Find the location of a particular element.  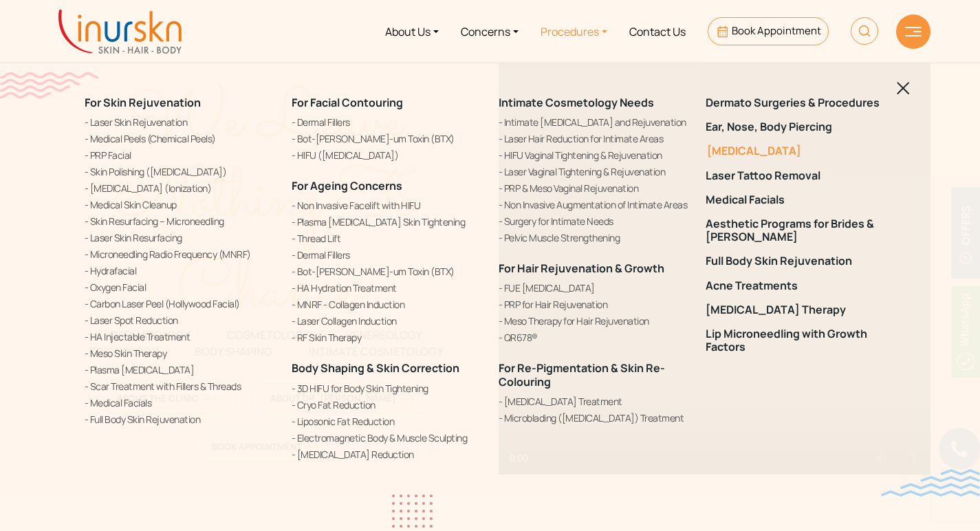

a: Carbon Laser Peel (Hollywood Facial) is located at coordinates (180, 303).